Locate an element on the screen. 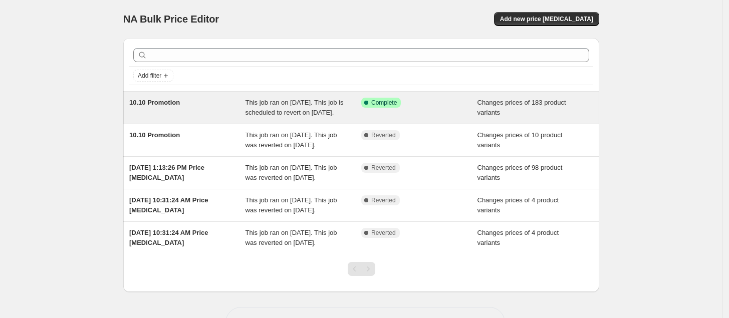 Image resolution: width=729 pixels, height=318 pixels. button: Add filter is located at coordinates (153, 76).